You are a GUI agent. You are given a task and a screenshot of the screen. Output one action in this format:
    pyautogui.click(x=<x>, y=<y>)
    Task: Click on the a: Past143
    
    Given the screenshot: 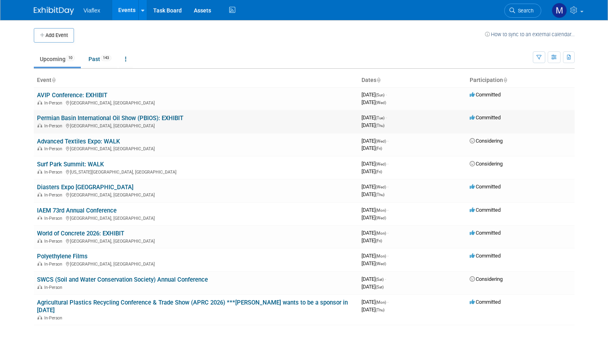 What is the action you would take?
    pyautogui.click(x=100, y=59)
    